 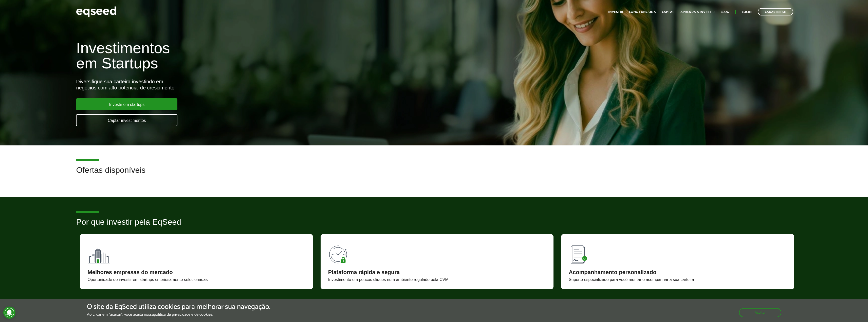 I want to click on a: Aprenda a investir, so click(x=698, y=12).